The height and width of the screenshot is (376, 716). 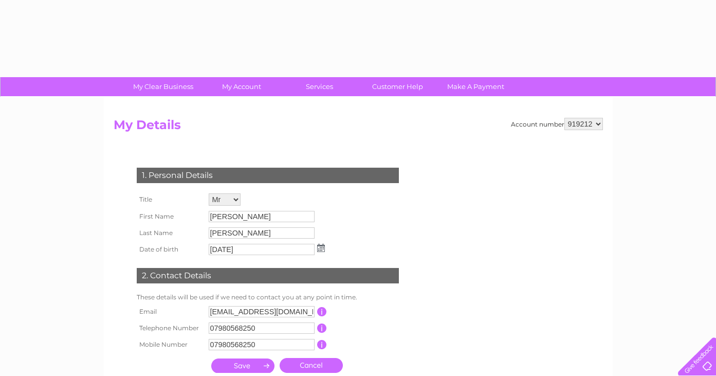 What do you see at coordinates (358, 128) in the screenshot?
I see `h2: My Details` at bounding box center [358, 128].